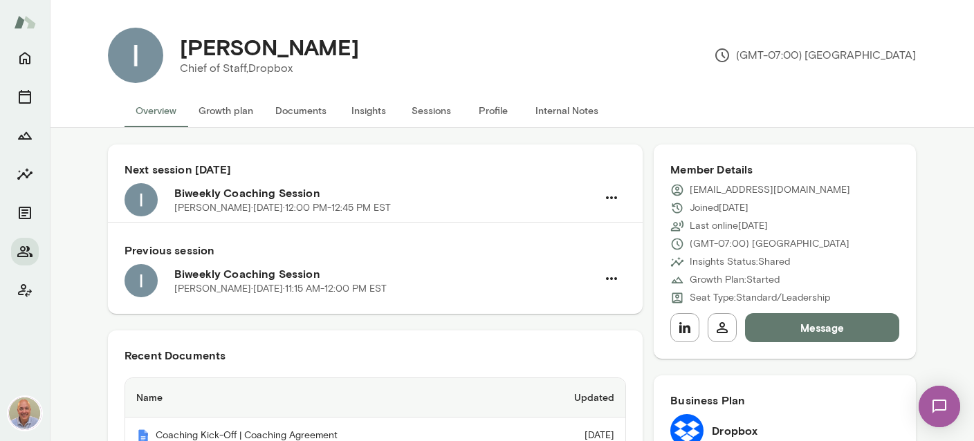 The image size is (974, 441). Describe the element at coordinates (739, 262) in the screenshot. I see `p: Insights Status: Shared` at that location.